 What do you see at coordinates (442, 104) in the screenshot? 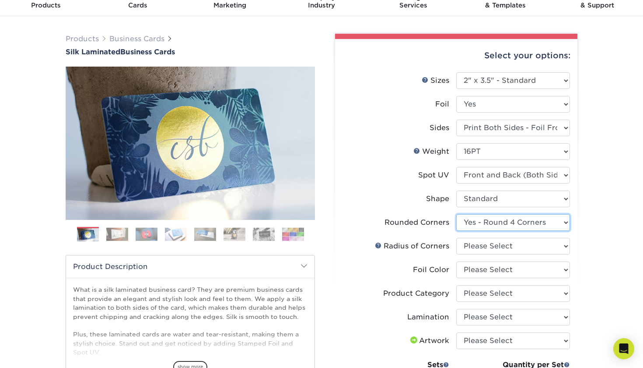
I see `div: Foil` at bounding box center [442, 104].